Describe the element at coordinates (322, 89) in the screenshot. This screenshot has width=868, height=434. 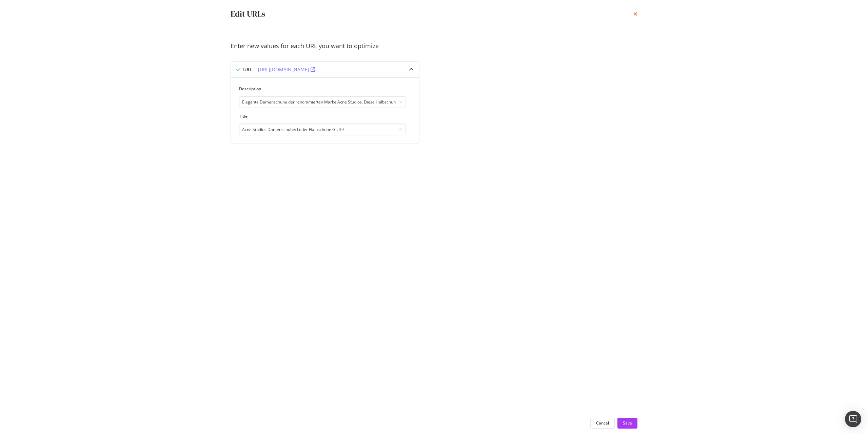
I see `label: Description` at that location.